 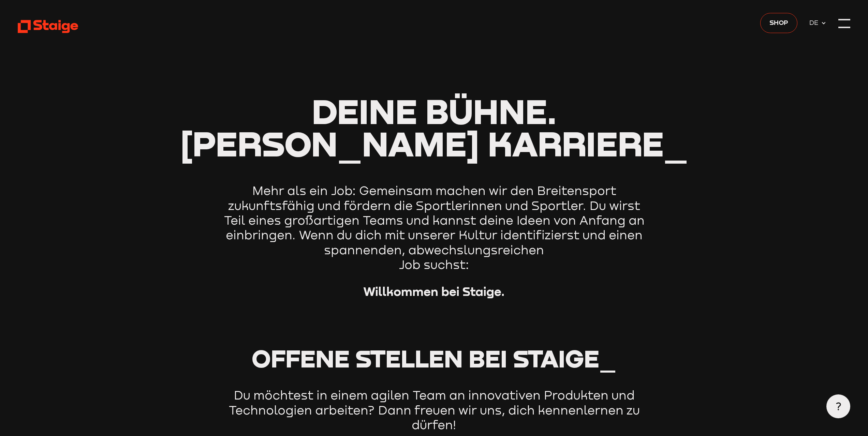 I want to click on strong: Willkommen bei Staige., so click(x=434, y=291).